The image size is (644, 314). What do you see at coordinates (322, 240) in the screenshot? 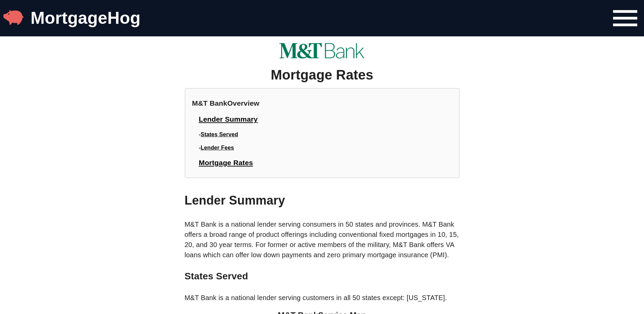
I see `p: M&T Bank is a national lender serving consumers in 50 states and provinces. M&T Bank offers a bro...` at bounding box center [322, 240].